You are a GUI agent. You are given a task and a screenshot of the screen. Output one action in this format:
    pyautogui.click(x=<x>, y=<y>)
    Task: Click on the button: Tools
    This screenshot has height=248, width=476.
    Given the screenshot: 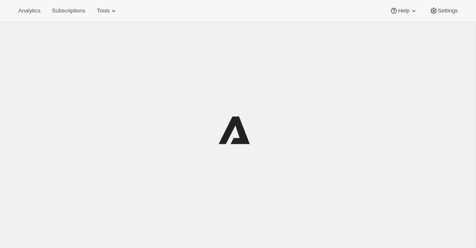 What is the action you would take?
    pyautogui.click(x=107, y=11)
    